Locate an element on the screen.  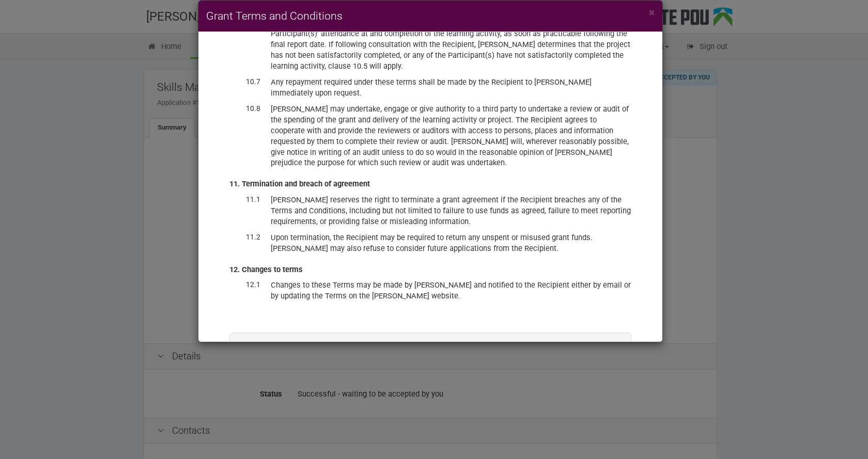
button: Close is located at coordinates (651, 12).